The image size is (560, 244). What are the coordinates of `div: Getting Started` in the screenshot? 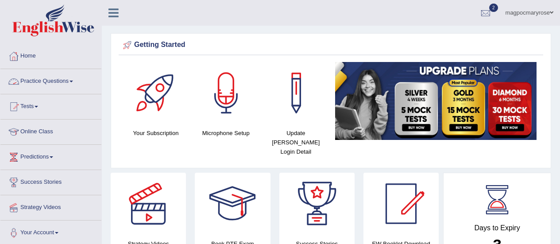 It's located at (331, 45).